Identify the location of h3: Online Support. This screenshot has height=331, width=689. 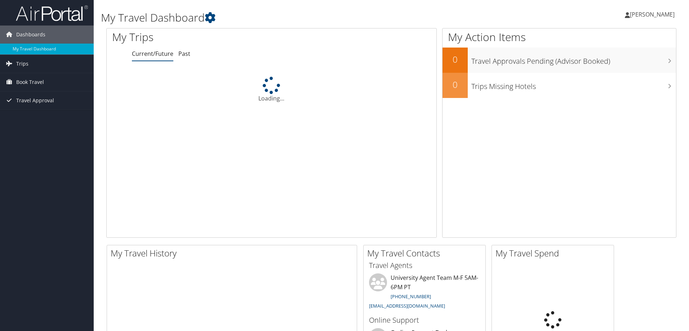
(425, 321).